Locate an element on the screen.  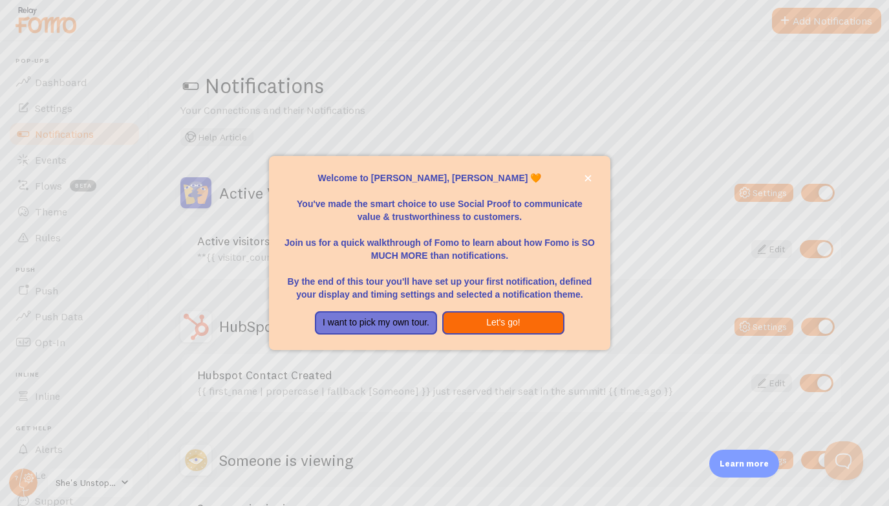
p: By the end of this tour you'll have set up your first notification, defined your display and timi... is located at coordinates (440, 281).